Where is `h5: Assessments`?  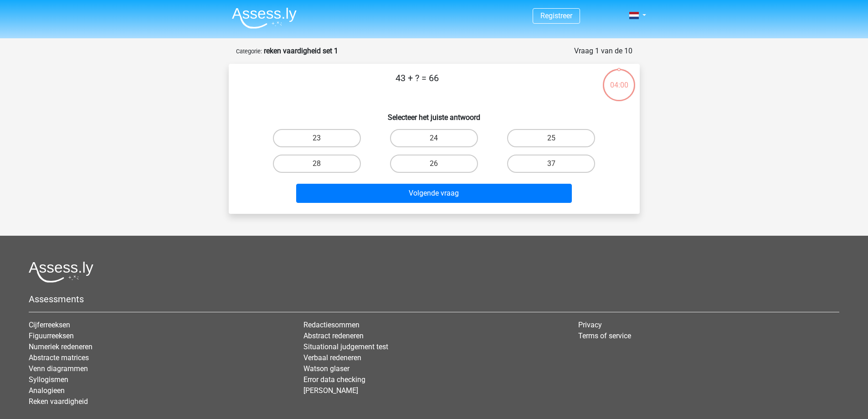 h5: Assessments is located at coordinates (434, 299).